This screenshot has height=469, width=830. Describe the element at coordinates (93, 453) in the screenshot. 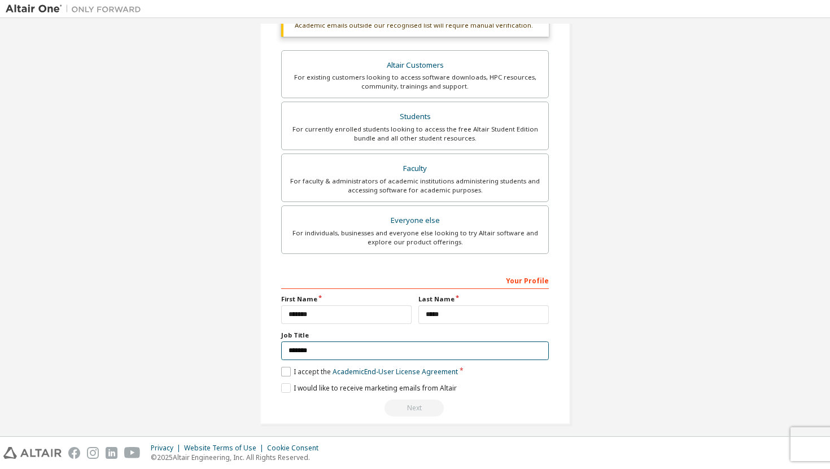

I see `img: instagram.svg` at that location.